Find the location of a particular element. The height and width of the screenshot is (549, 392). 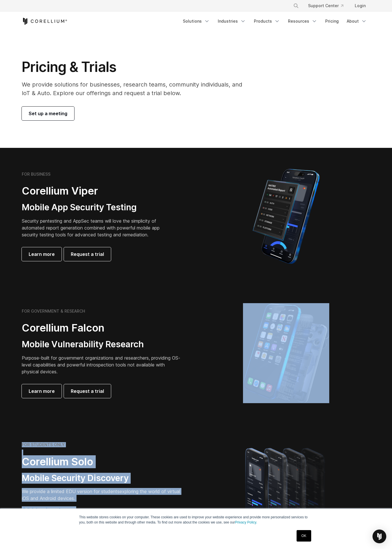

a: Login is located at coordinates (360, 6).